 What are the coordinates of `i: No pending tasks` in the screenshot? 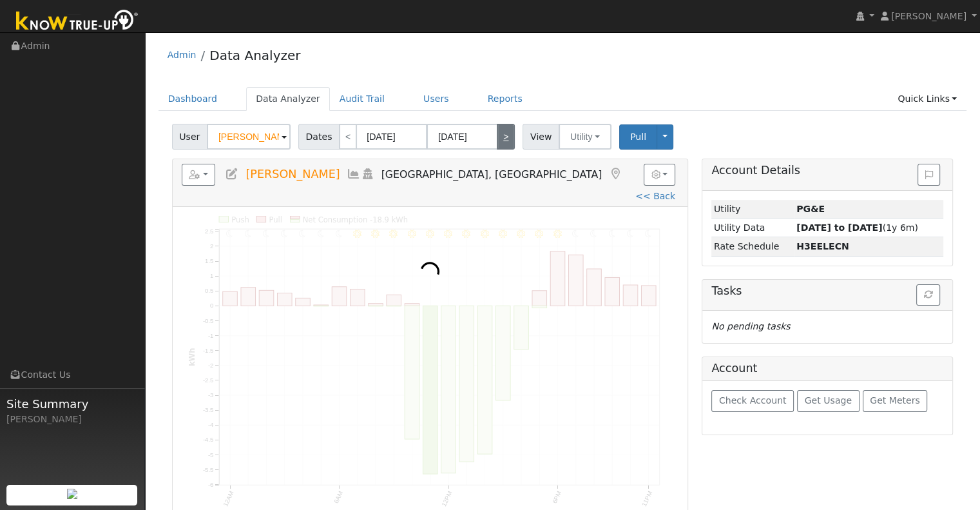 It's located at (751, 326).